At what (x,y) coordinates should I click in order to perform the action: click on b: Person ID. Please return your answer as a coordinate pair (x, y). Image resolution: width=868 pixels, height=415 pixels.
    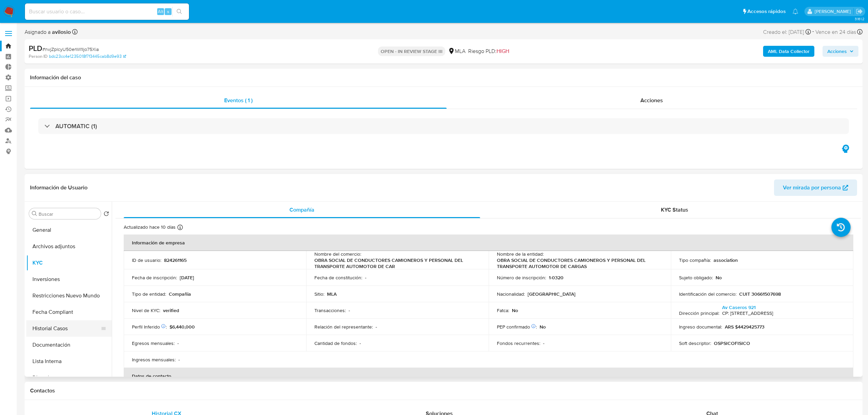
    Looking at the image, I should click on (38, 56).